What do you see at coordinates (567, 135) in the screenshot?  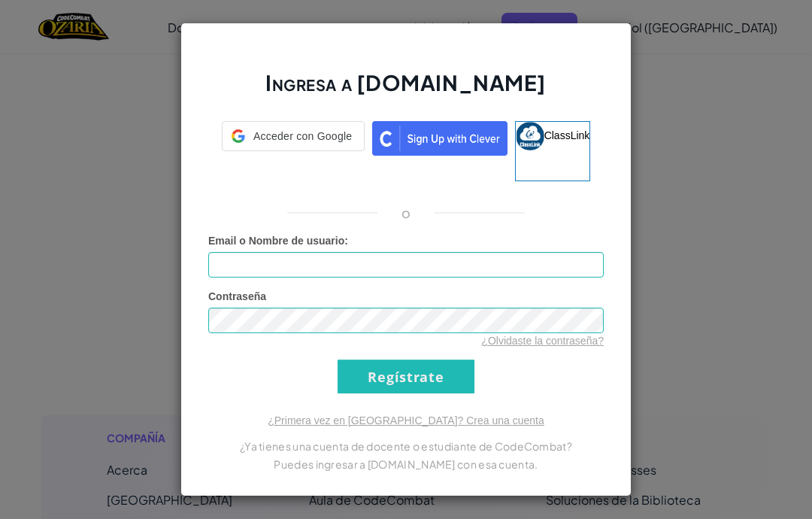 I see `span: ClassLink` at bounding box center [567, 135].